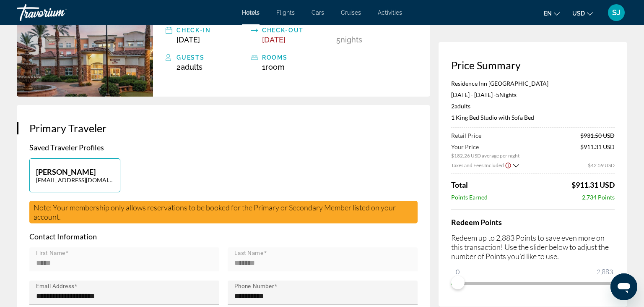 The width and height of the screenshot is (644, 307). Describe the element at coordinates (533, 117) in the screenshot. I see `p: 1 King Bed Studio with Sofa Bed` at that location.